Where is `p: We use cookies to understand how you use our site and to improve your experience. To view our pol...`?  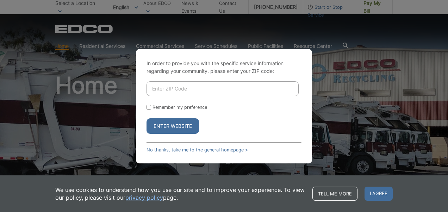 p: We use cookies to understand how you use our site and to improve your experience. To view our pol... is located at coordinates (180, 194).